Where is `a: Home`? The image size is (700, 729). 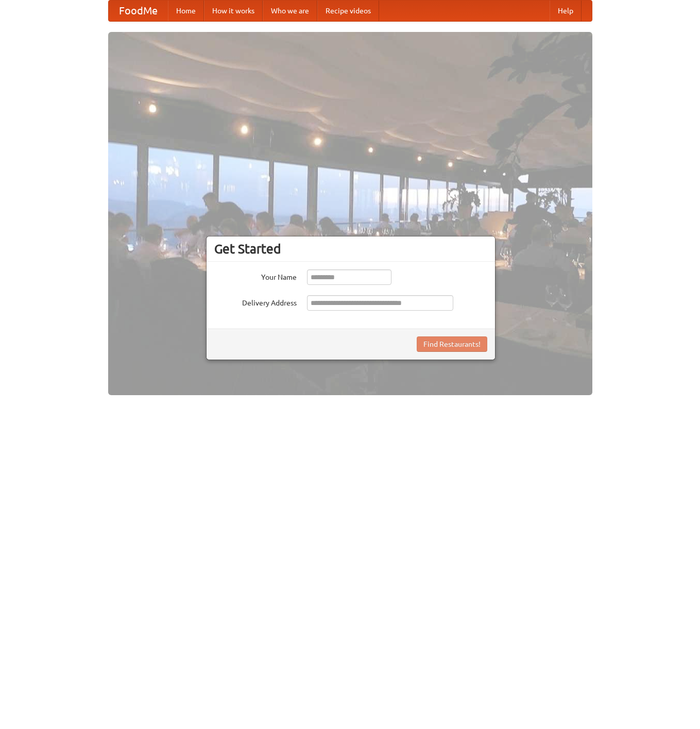
a: Home is located at coordinates (186, 11).